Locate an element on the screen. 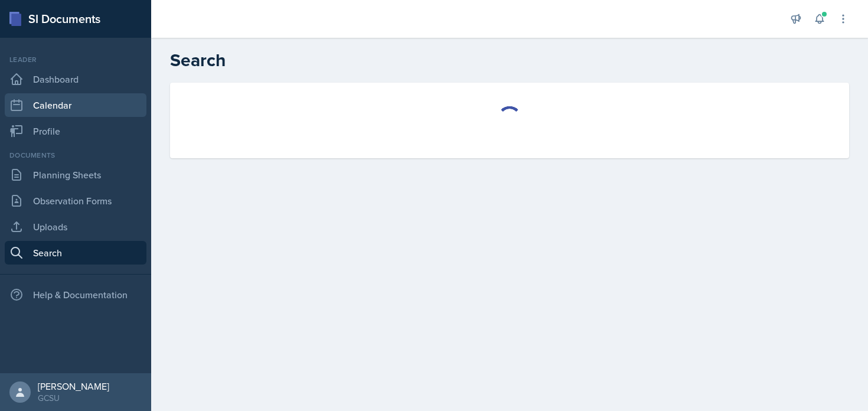 This screenshot has height=411, width=868. div: GCSU is located at coordinates (73, 398).